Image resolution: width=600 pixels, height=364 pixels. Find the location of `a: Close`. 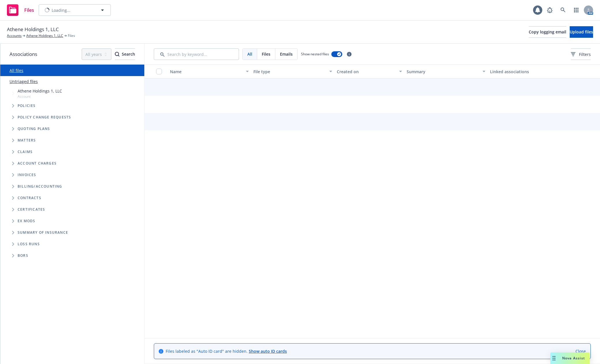

a: Close is located at coordinates (581, 351).